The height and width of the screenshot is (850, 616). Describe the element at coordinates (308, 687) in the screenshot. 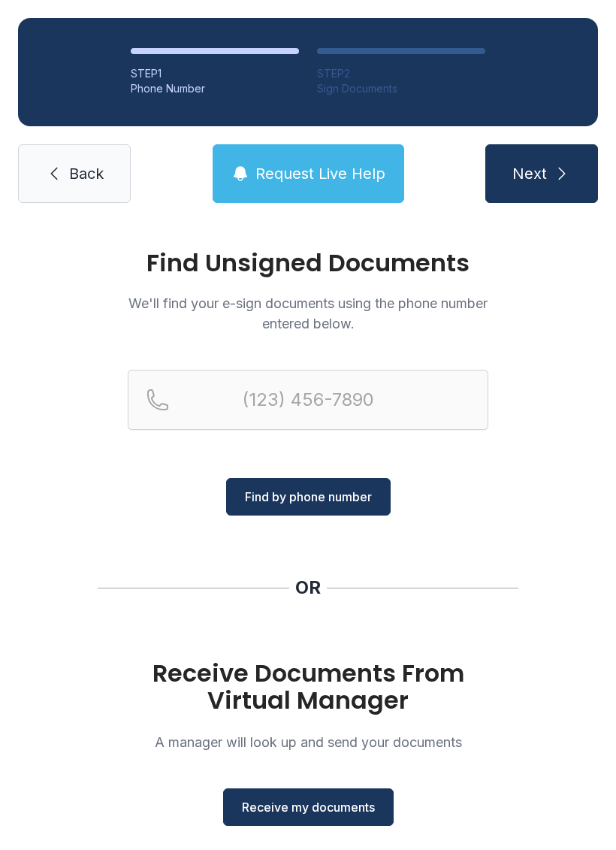

I see `h1: Receive Documents From Virtual Manager` at that location.